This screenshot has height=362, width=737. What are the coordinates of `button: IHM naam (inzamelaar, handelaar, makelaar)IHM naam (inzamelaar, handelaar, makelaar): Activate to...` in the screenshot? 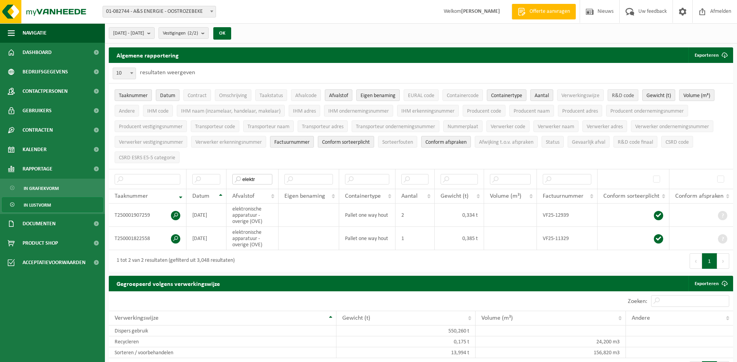 It's located at (231, 111).